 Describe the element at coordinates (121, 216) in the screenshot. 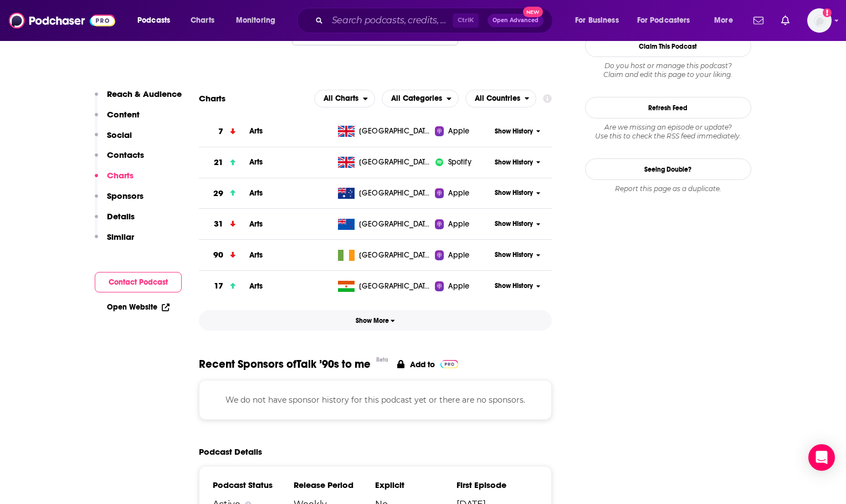

I see `p: Details` at that location.